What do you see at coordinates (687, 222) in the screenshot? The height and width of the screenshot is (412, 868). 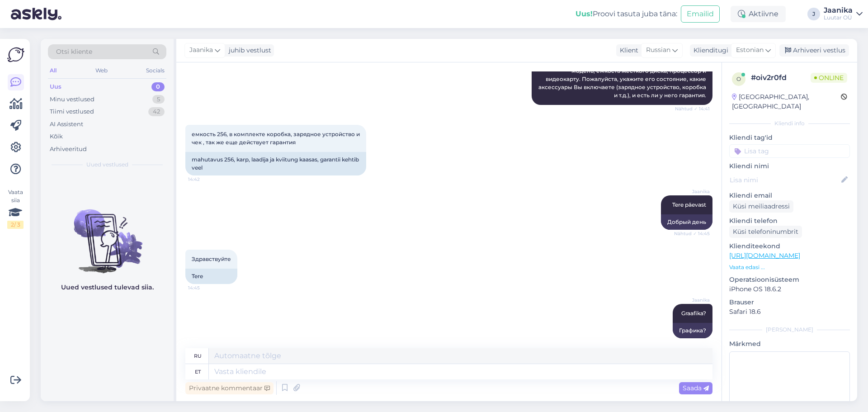 I see `div: Добрый день` at bounding box center [687, 222].